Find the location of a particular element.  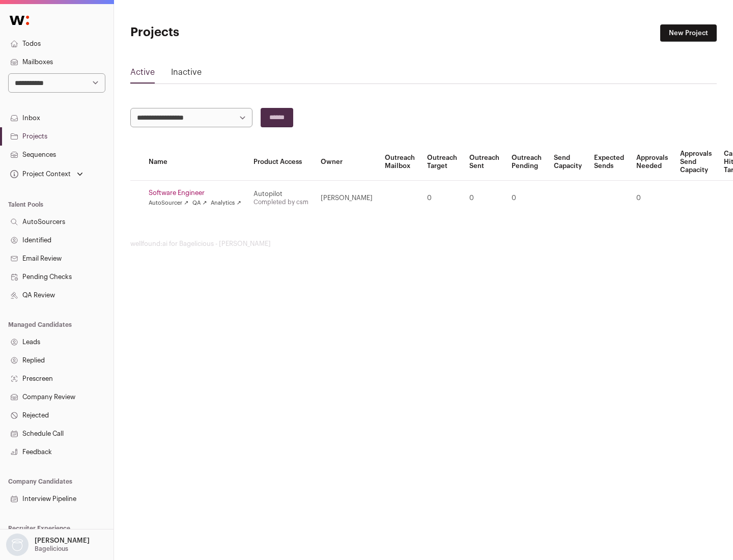

a: Inactive is located at coordinates (186, 75).